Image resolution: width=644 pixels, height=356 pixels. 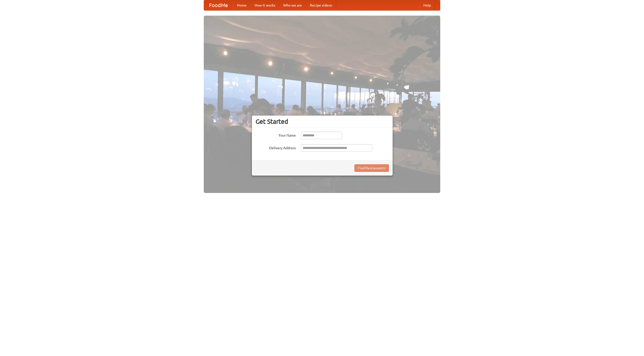 I want to click on a: Help, so click(x=427, y=5).